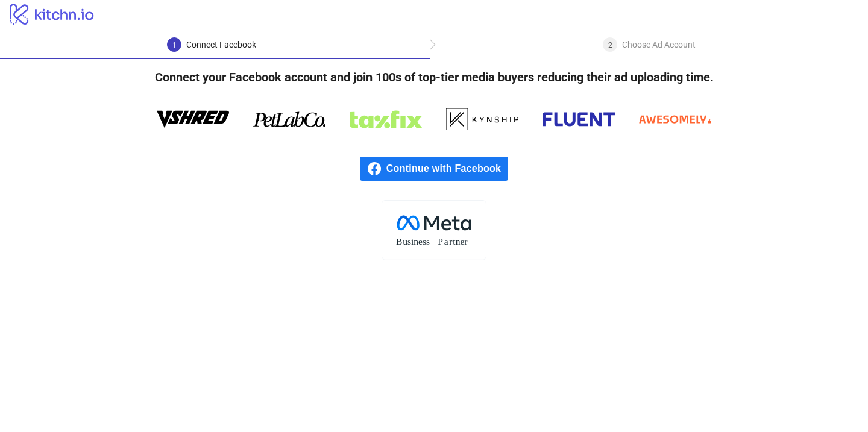 This screenshot has height=432, width=868. Describe the element at coordinates (460, 241) in the screenshot. I see `tspan: tner` at that location.